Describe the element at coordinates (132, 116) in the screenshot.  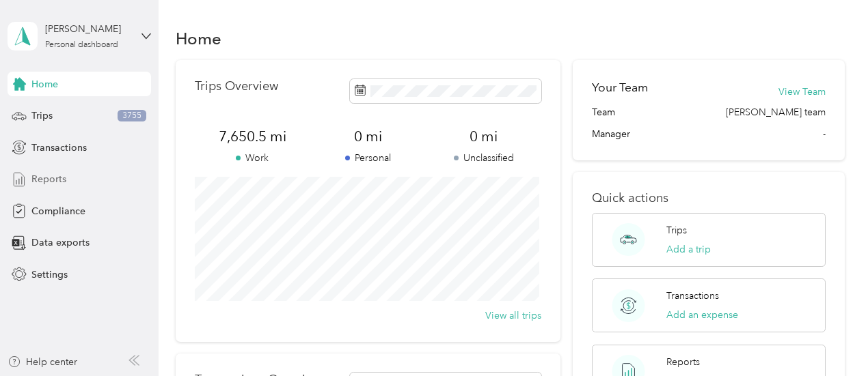
I see `span: 3755` at that location.